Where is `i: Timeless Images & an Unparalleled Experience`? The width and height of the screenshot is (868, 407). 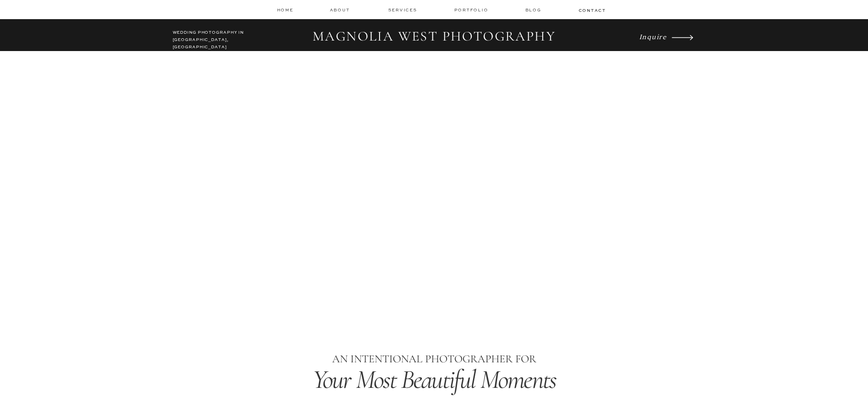 i: Timeless Images & an Unparalleled Experience is located at coordinates (433, 248).